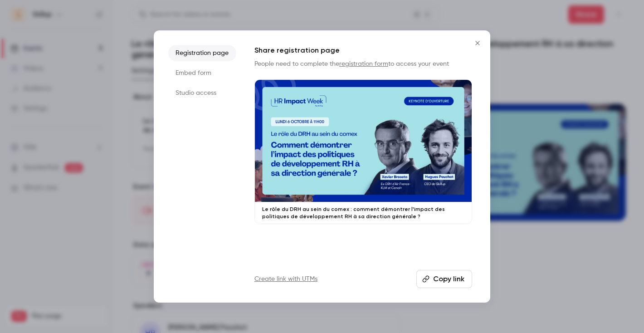 The image size is (644, 333). Describe the element at coordinates (478, 43) in the screenshot. I see `button: Close` at that location.